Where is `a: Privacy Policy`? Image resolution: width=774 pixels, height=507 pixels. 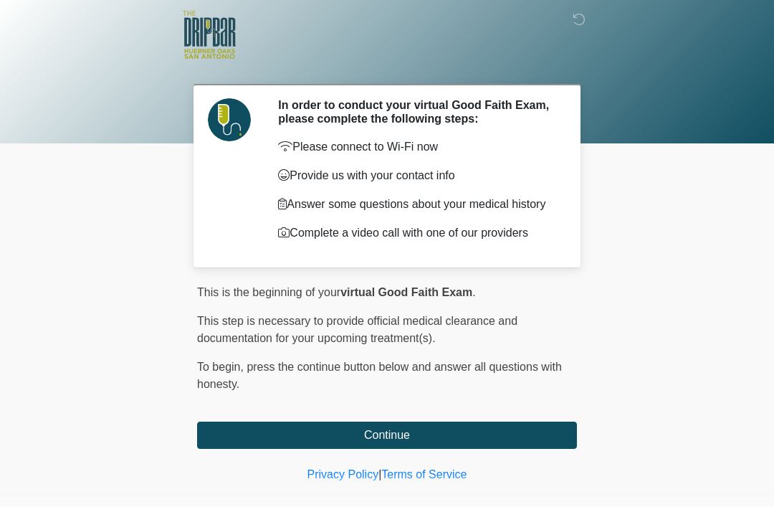 a: Privacy Policy is located at coordinates (343, 474).